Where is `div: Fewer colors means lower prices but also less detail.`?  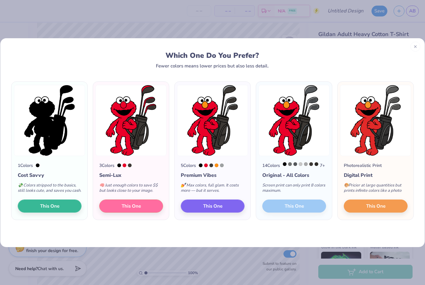 div: Fewer colors means lower prices but also less detail. is located at coordinates (212, 66).